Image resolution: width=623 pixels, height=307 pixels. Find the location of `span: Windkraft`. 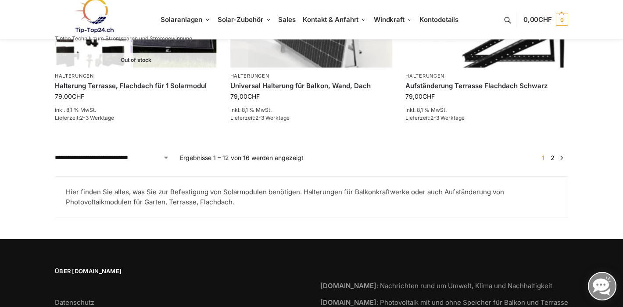

span: Windkraft is located at coordinates (389, 19).